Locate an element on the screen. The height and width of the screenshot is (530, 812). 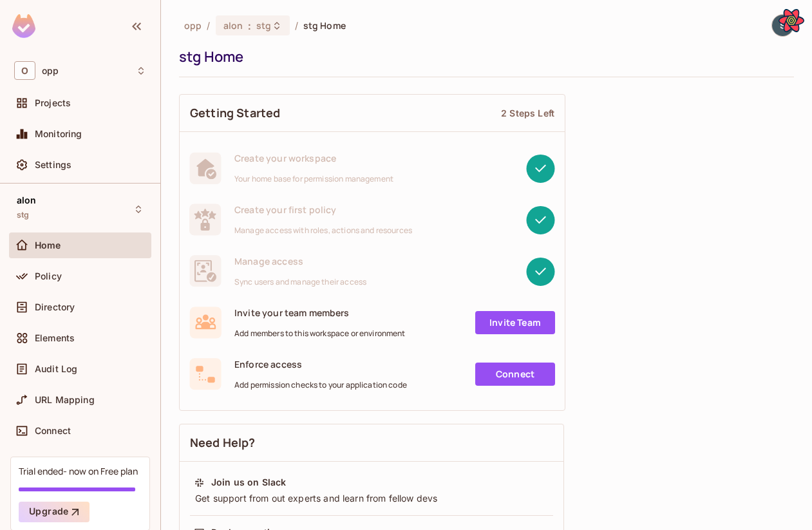
a: Connect is located at coordinates (515, 374).